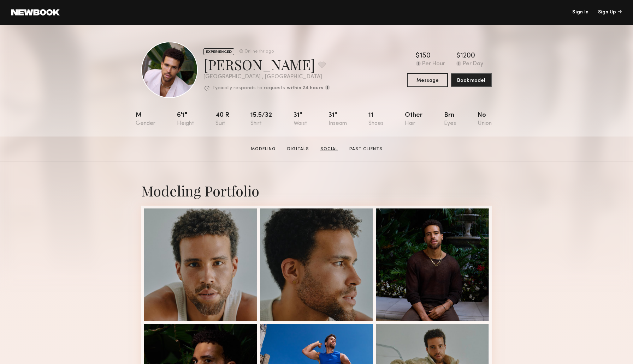 The width and height of the screenshot is (633, 364). What do you see at coordinates (433, 64) in the screenshot?
I see `div: Per Hour` at bounding box center [433, 64].